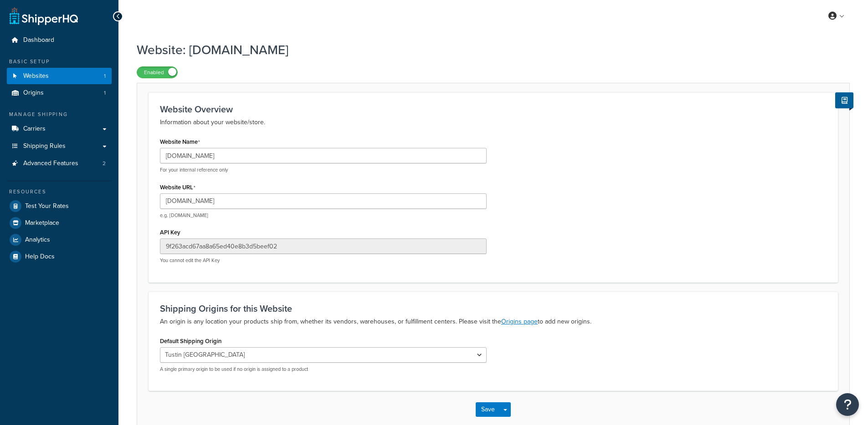  I want to click on span: Shipping Rules, so click(44, 146).